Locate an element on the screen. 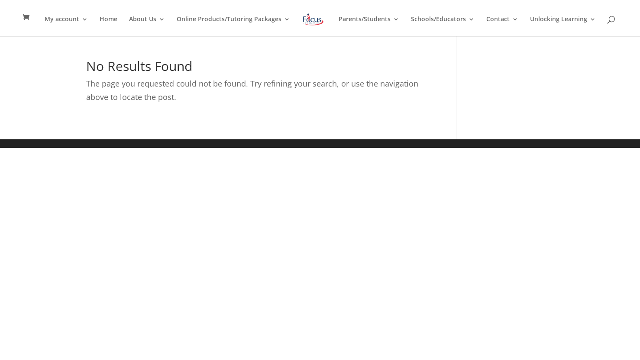 Image resolution: width=640 pixels, height=360 pixels. a: Parents/Students is located at coordinates (369, 26).